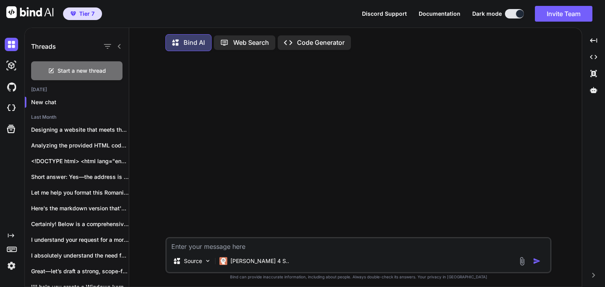 The width and height of the screenshot is (605, 287). What do you see at coordinates (80, 224) in the screenshot?
I see `p: Certainly! Below is a comprehensive HTML page...` at bounding box center [80, 224].